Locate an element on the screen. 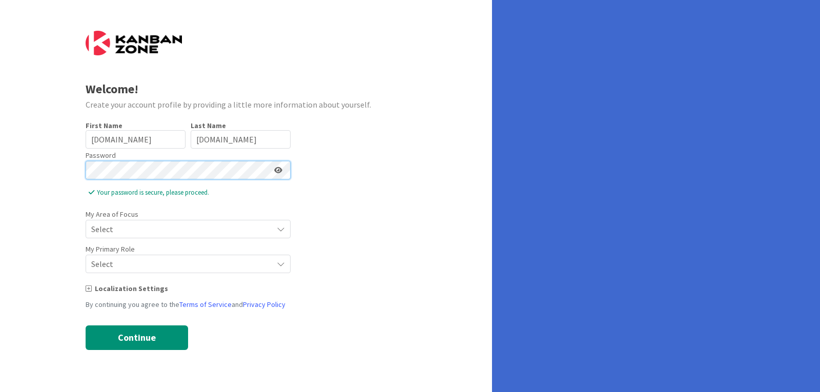 The image size is (820, 392). div: By continuing you agree to the and is located at coordinates (246, 304).